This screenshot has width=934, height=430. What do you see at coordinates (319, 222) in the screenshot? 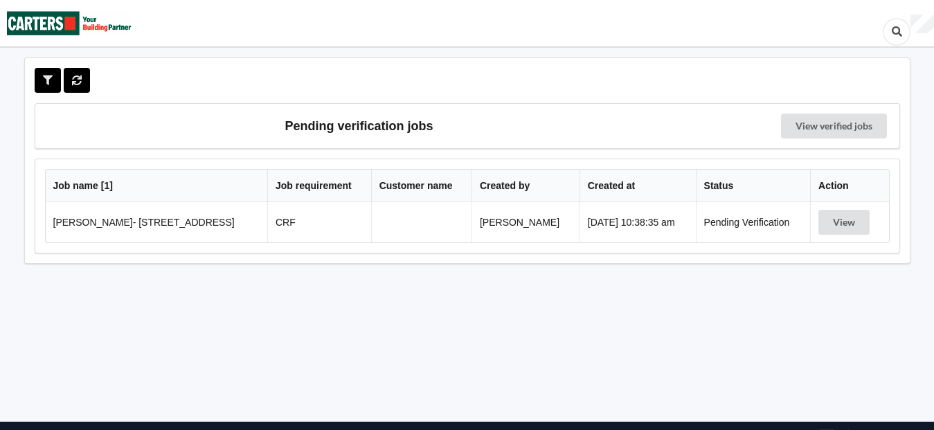
I see `td: CRF` at bounding box center [319, 222].